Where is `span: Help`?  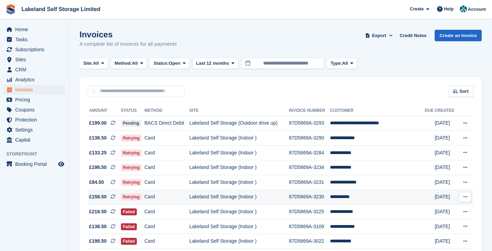
span: Help is located at coordinates (449, 9).